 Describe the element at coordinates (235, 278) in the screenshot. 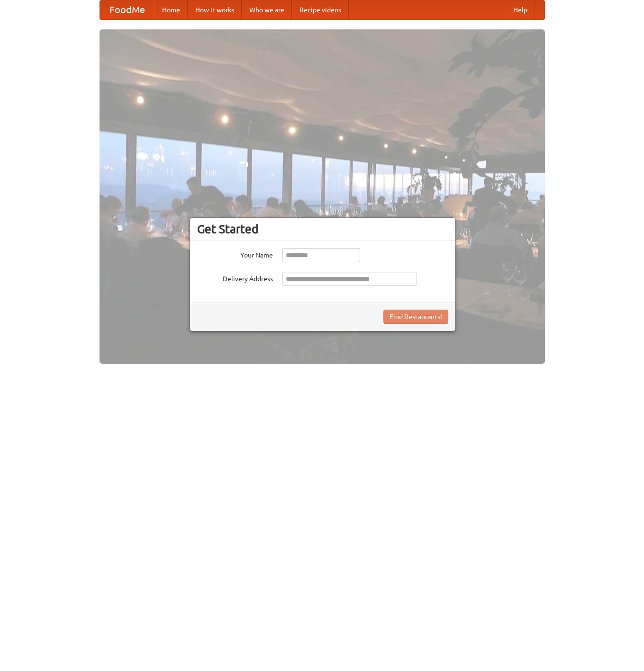

I see `label: Delivery Address` at that location.